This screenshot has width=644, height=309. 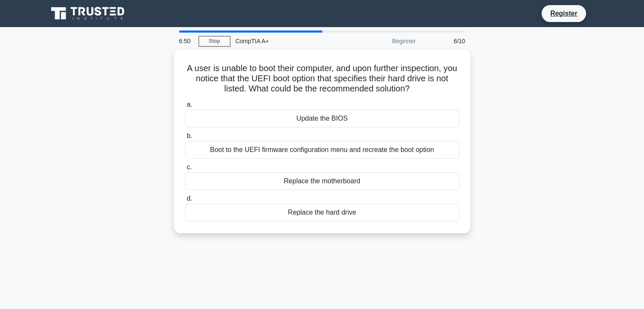 I want to click on span: b., so click(x=189, y=135).